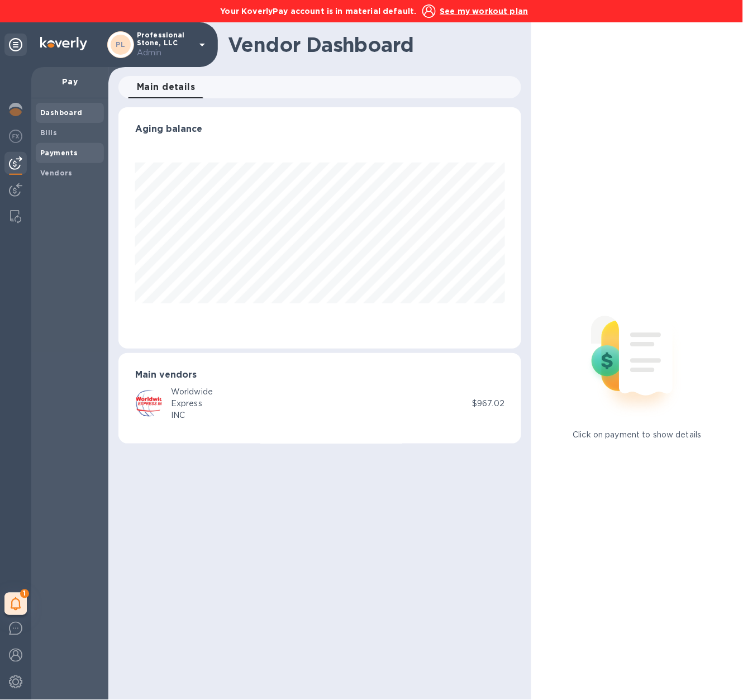  What do you see at coordinates (24, 593) in the screenshot?
I see `span: 1` at bounding box center [24, 593].